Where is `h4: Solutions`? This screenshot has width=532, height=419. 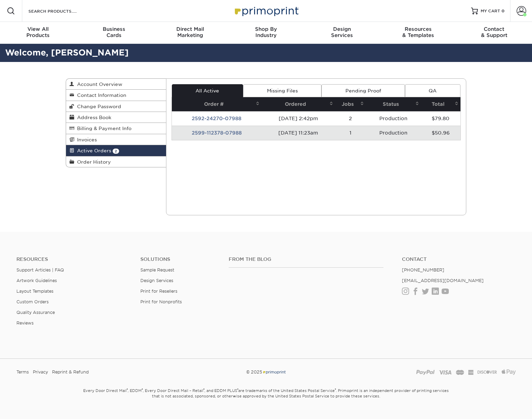 h4: Solutions is located at coordinates (179, 259).